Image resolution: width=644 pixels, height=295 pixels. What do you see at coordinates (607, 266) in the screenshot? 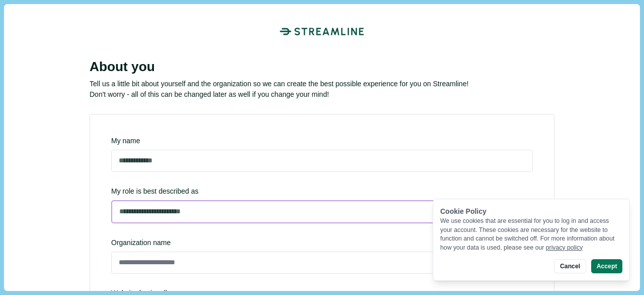
I see `button: Accept` at bounding box center [607, 266].